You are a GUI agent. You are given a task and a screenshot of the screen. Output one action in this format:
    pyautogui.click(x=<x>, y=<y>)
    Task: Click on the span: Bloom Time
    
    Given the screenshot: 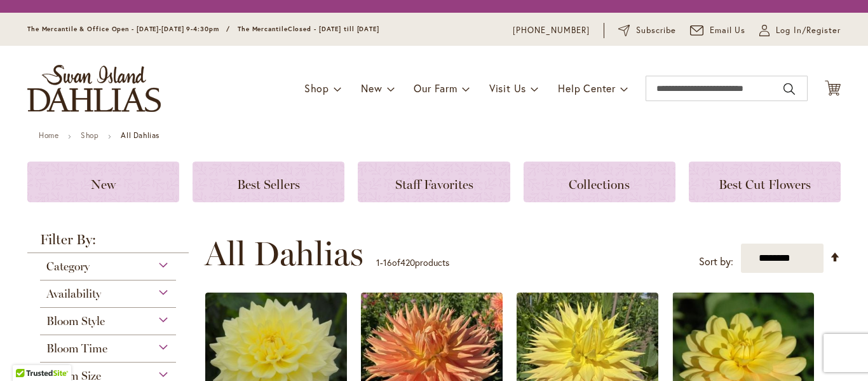 What is the action you would take?
    pyautogui.click(x=77, y=349)
    